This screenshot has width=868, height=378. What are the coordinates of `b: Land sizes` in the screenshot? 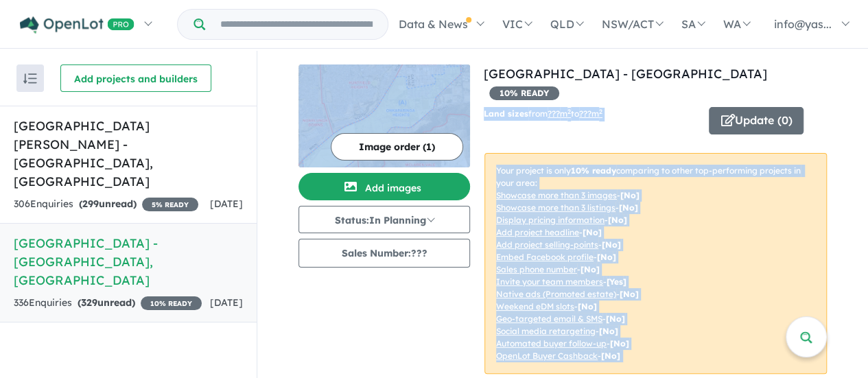 It's located at (506, 113).